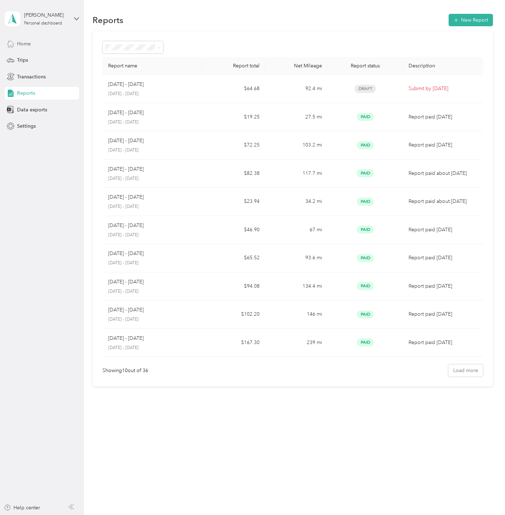 The height and width of the screenshot is (515, 505). What do you see at coordinates (32, 110) in the screenshot?
I see `span: Data exports` at bounding box center [32, 110].